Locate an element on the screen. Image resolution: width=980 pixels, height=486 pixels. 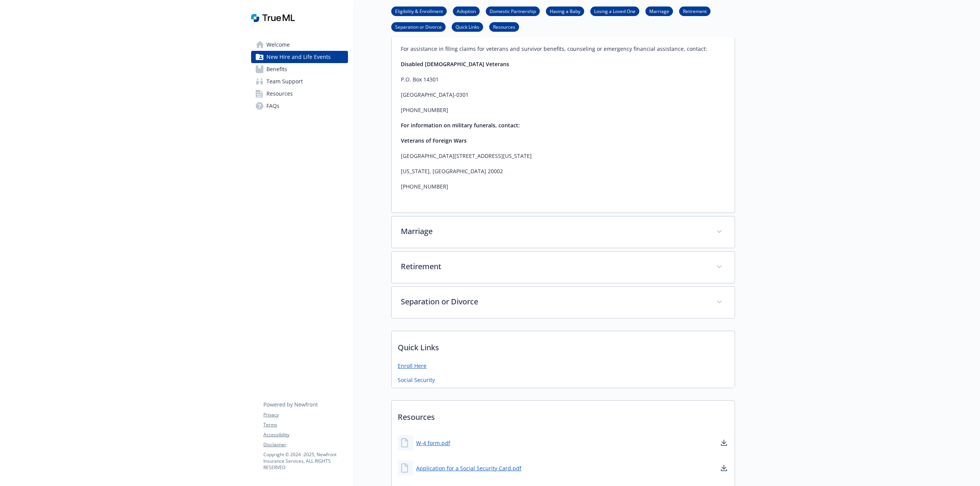
p: Quick Links is located at coordinates (563, 345).